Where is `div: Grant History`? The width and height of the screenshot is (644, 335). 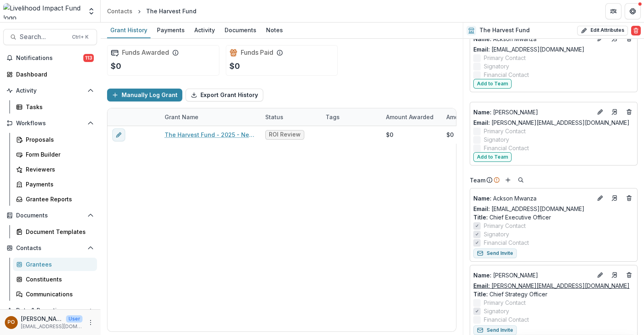 div: Grant History is located at coordinates (129, 30).